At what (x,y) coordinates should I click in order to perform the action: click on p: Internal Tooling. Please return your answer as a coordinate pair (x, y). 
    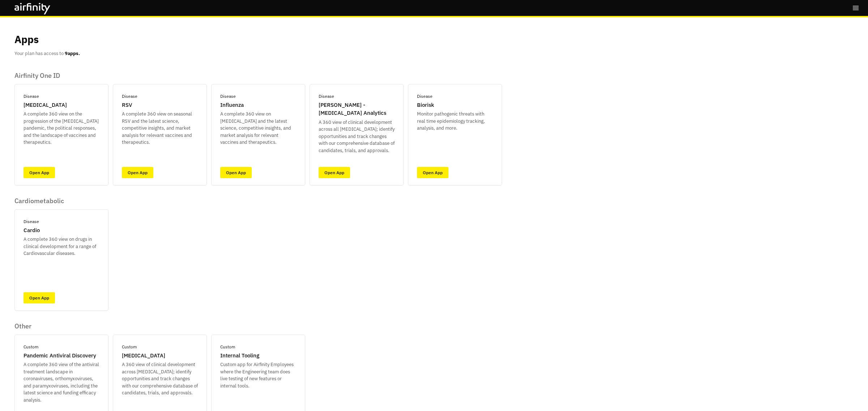
    Looking at the image, I should click on (240, 355).